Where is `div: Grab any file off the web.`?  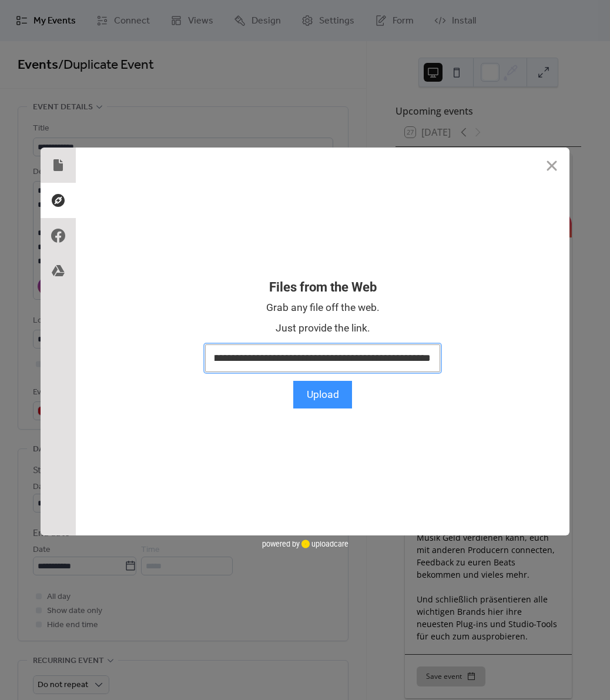
div: Grab any file off the web. is located at coordinates (323, 308).